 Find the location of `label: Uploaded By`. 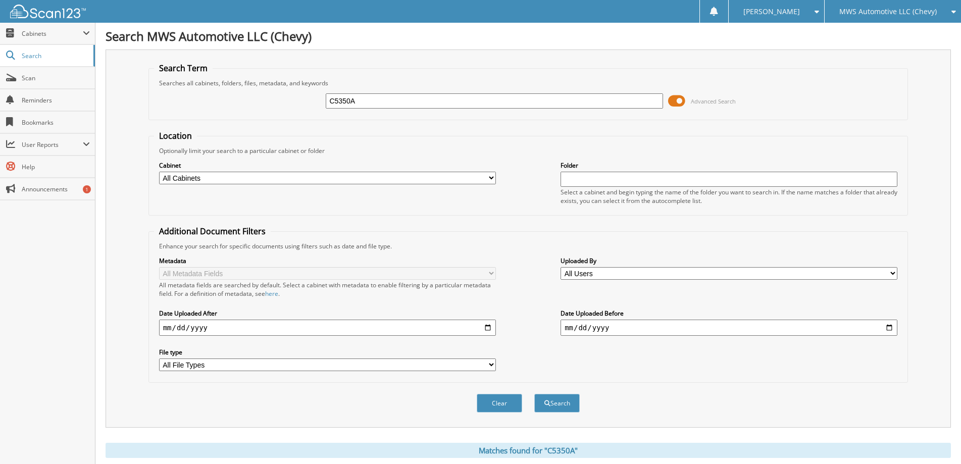

label: Uploaded By is located at coordinates (728, 260).